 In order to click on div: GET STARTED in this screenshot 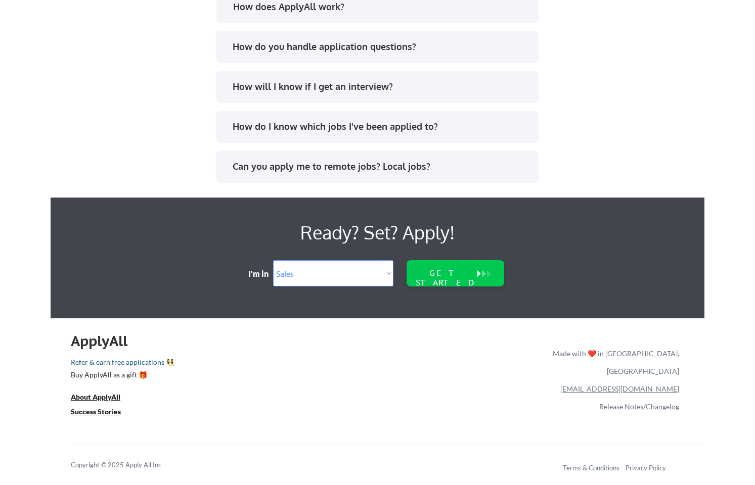, I will do `click(445, 278)`.